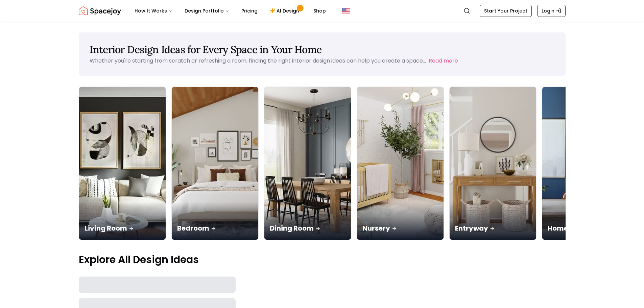  Describe the element at coordinates (505, 11) in the screenshot. I see `a: Start Your Project` at that location.